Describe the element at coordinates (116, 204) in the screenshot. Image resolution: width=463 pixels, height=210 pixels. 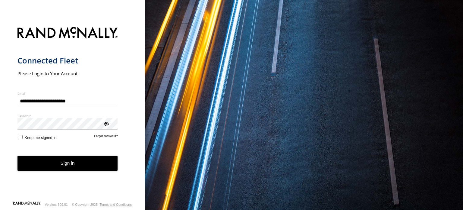
I see `a: Terms and Conditions` at that location.